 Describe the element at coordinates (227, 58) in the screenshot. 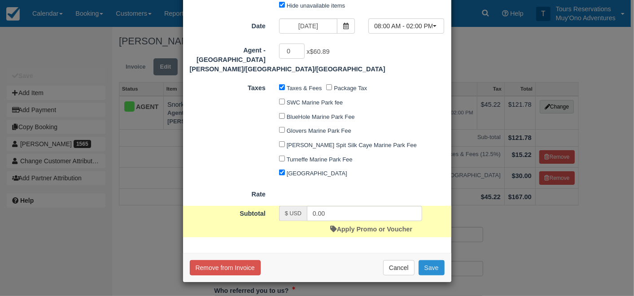

I see `label: Agent - San Pedro/Belize City/Caye Caulker` at that location.